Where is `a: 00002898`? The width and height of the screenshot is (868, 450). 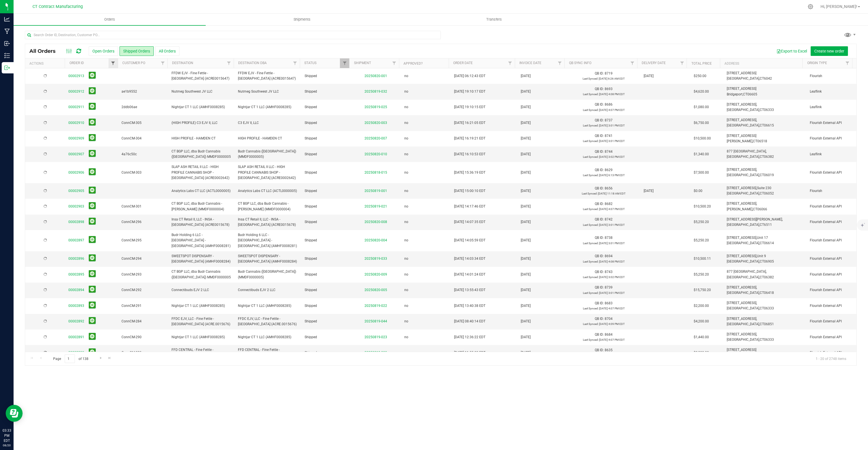
a: 00002898 is located at coordinates (76, 222).